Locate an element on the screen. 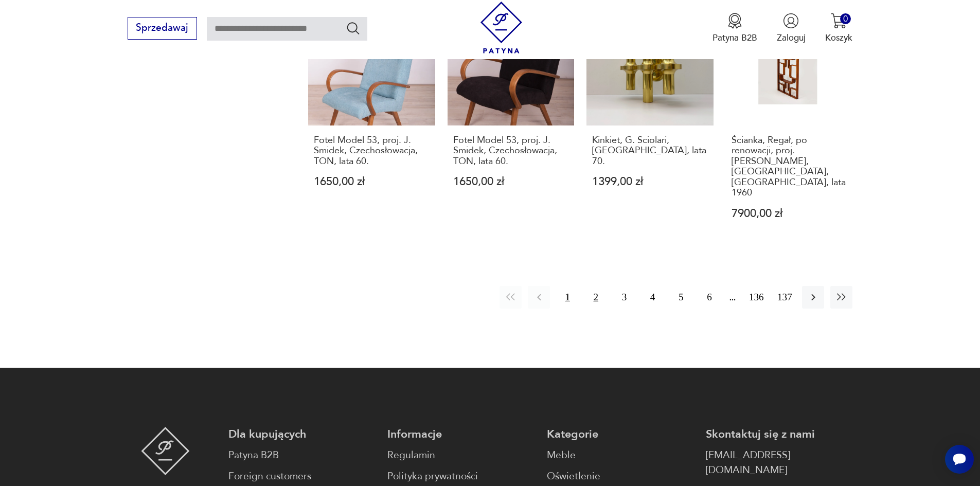  a: Polityka prywatności is located at coordinates (460, 476).